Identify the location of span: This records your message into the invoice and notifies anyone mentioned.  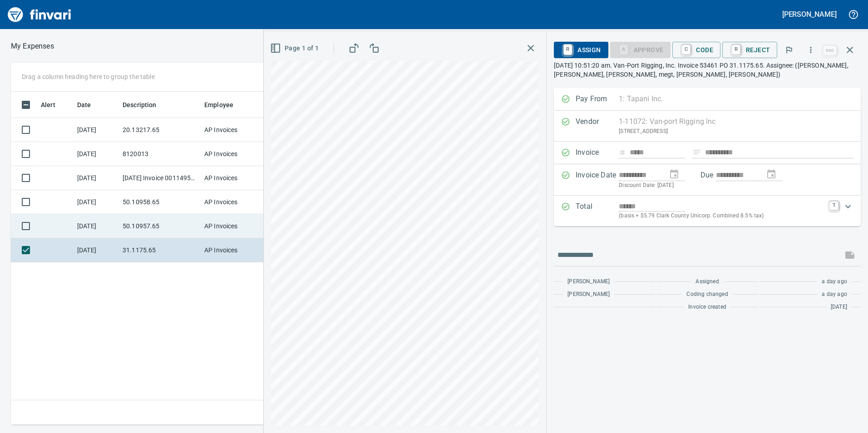
(850, 255).